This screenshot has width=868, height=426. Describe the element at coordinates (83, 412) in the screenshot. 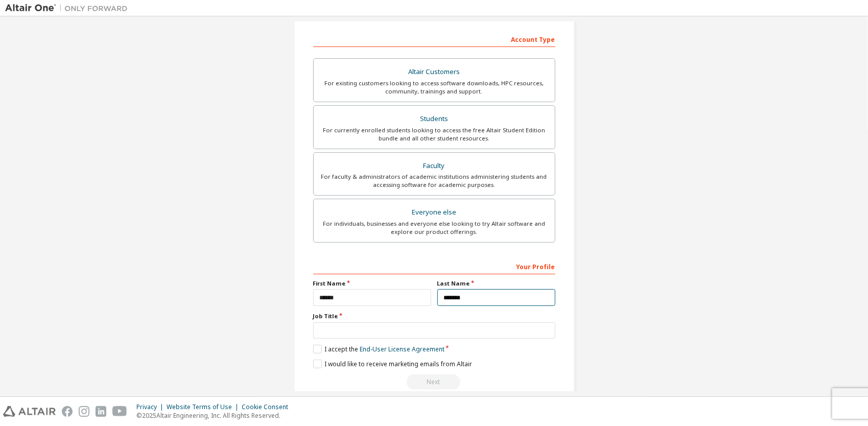

I see `img: instagram.svg` at that location.